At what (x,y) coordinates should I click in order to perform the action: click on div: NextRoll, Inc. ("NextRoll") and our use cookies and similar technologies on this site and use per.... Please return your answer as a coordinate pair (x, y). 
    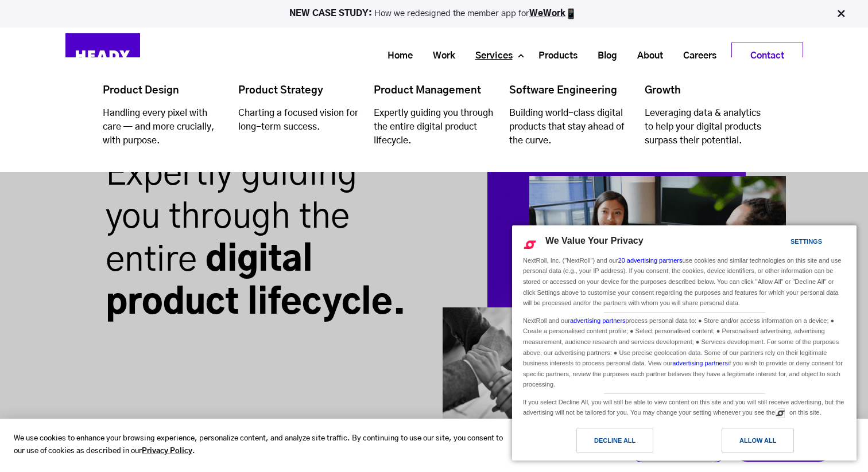
    Looking at the image, I should click on (684, 282).